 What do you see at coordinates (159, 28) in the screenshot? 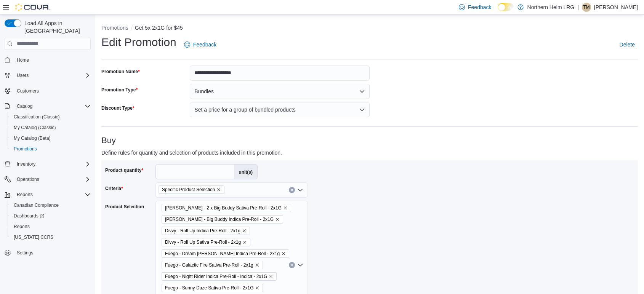
I see `button: Get 5x 2x1G for $45` at bounding box center [159, 28].